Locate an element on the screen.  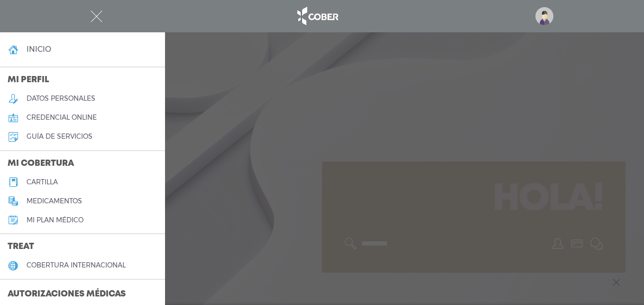
h5: datos personales is located at coordinates (61, 98).